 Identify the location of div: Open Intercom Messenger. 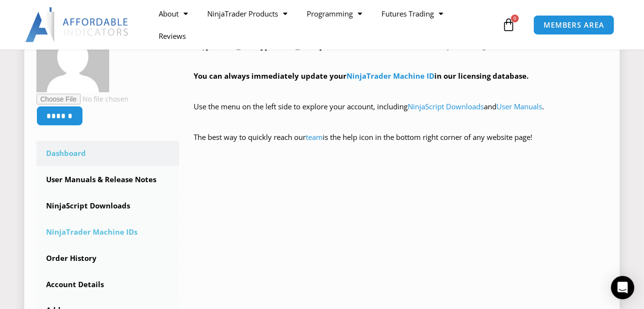
(623, 288).